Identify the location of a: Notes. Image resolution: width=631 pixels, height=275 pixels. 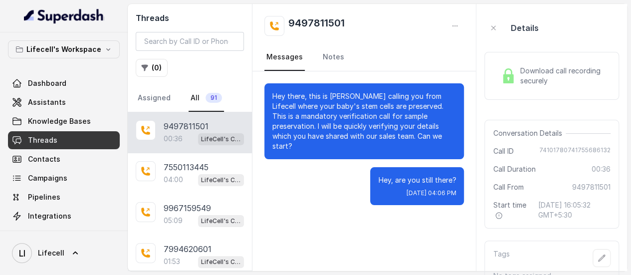
(333, 57).